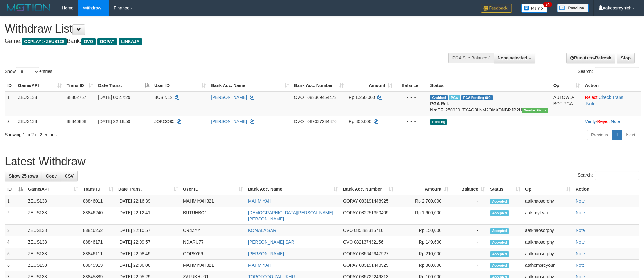 The height and width of the screenshot is (278, 644). Describe the element at coordinates (604, 121) in the screenshot. I see `a: Reject` at that location.